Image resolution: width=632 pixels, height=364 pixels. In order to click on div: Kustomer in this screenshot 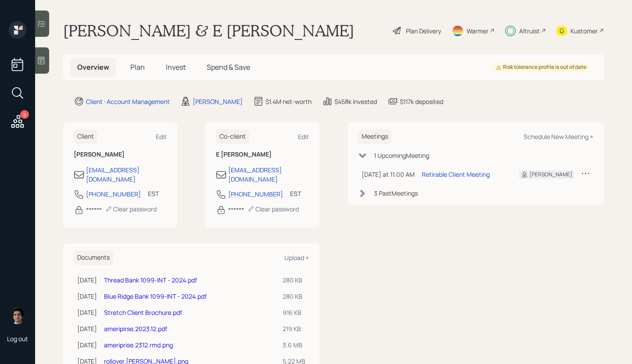, I will do `click(584, 30)`.